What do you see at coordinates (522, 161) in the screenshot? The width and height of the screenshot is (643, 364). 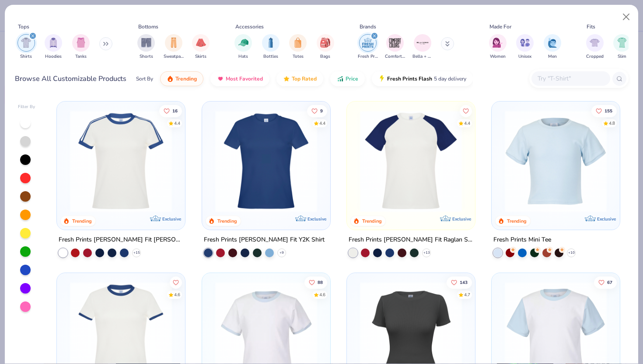 I see `img: 44fdc587-2d6a-47aa-a785-3aaf2b23d849` at bounding box center [522, 161].